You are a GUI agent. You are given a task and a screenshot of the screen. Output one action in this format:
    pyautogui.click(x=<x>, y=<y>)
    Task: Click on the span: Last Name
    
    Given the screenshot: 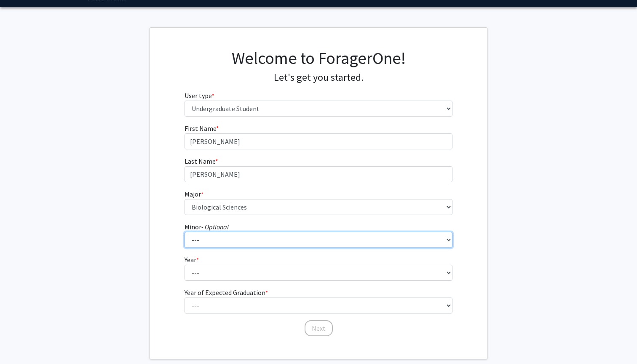 What is the action you would take?
    pyautogui.click(x=199, y=161)
    